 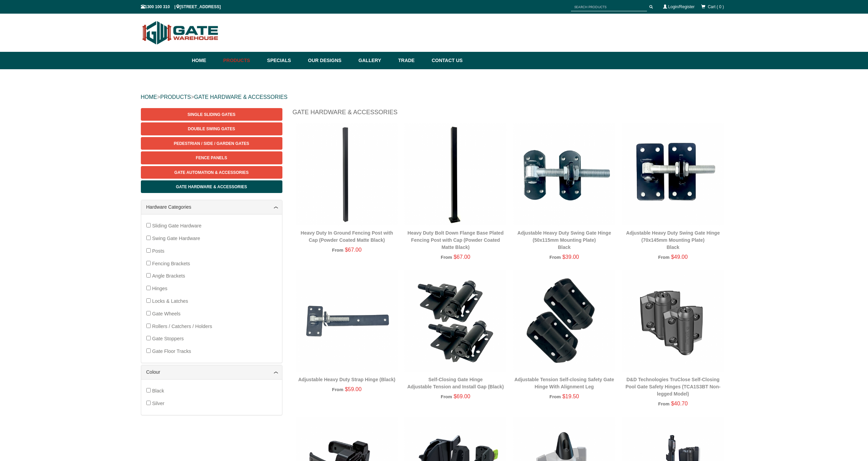 I want to click on input: SEARCH PRODUCTS, so click(x=609, y=7).